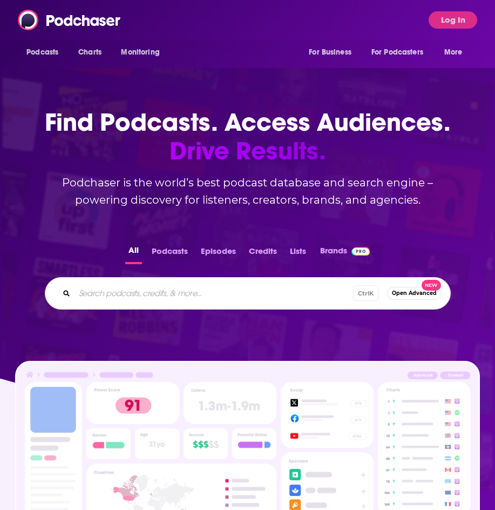  I want to click on img: Podchaser Pro, so click(361, 251).